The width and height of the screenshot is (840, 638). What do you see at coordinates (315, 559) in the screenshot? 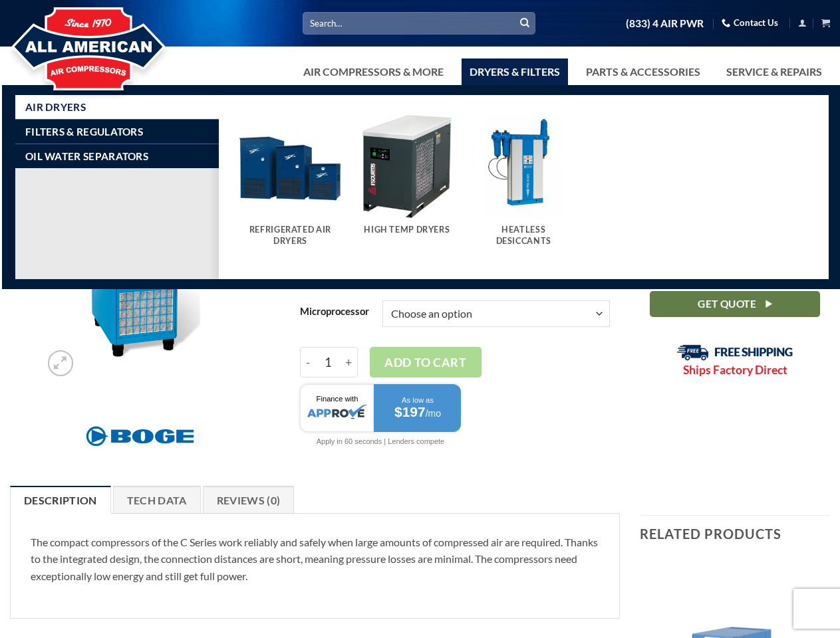
I see `p: The compact compressors of the C Series work reliably and safely when large amounts of compressed...` at bounding box center [315, 559].